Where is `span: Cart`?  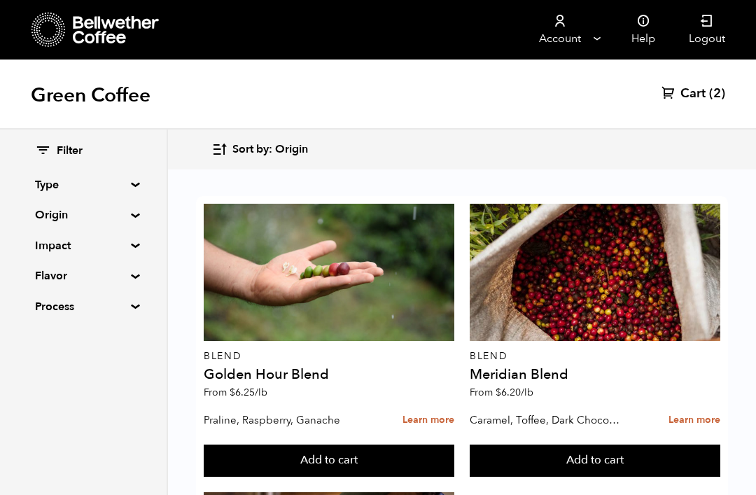
span: Cart is located at coordinates (693, 94).